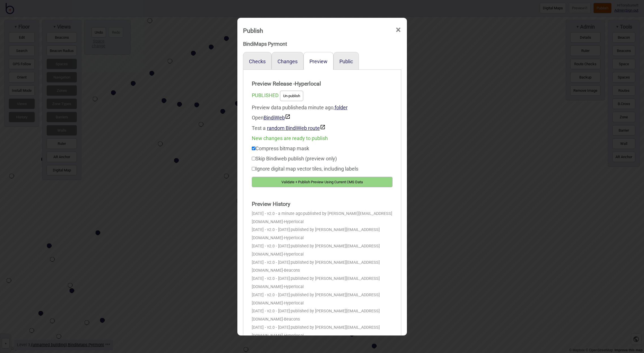  Describe the element at coordinates (294, 158) in the screenshot. I see `label: Skip Bindiweb publish (preview only)` at that location.